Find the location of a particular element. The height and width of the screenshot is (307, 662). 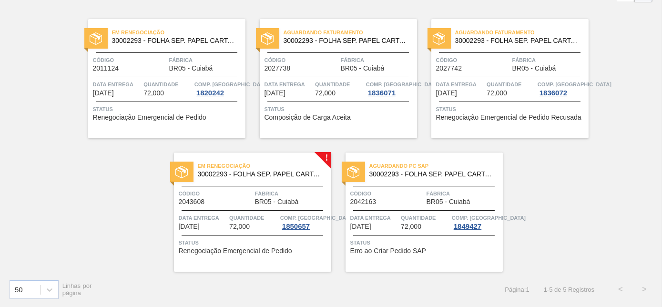

div: 1820242 is located at coordinates (210, 93).